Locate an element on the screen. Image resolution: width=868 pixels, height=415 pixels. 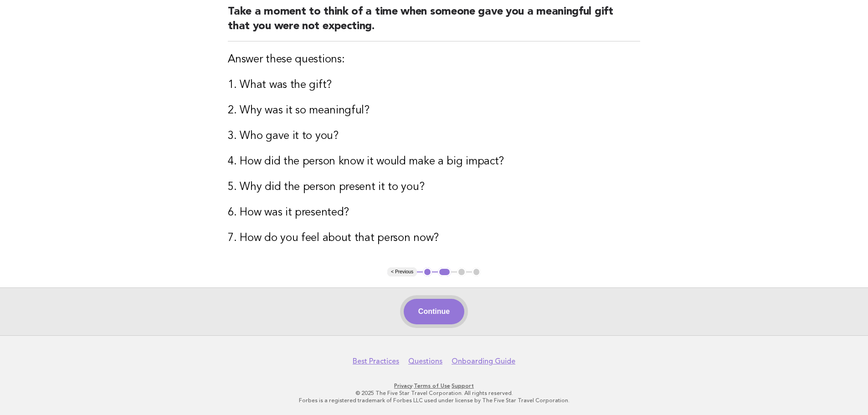
p: Forbes is a registered trademark of Forbes LLC used under license by The Five Star Travel Corpora... is located at coordinates (435, 400).